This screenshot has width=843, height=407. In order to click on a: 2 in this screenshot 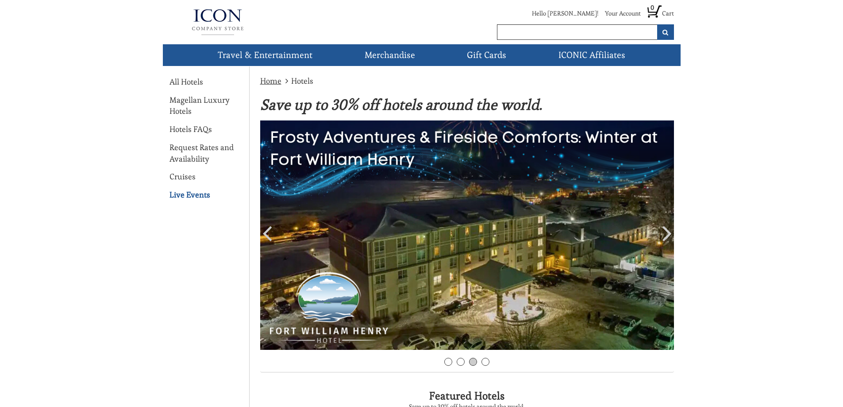, I will do `click(461, 361)`.